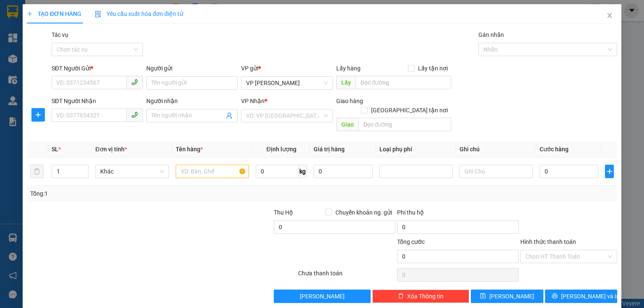 The image size is (644, 308). Describe the element at coordinates (420, 296) in the screenshot. I see `button: deleteXóa Thông tin` at that location.